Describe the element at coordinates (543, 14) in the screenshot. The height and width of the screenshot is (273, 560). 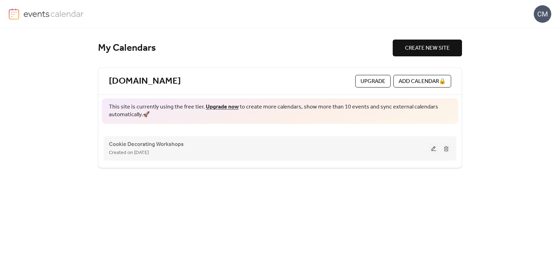
I see `div: CM` at that location.